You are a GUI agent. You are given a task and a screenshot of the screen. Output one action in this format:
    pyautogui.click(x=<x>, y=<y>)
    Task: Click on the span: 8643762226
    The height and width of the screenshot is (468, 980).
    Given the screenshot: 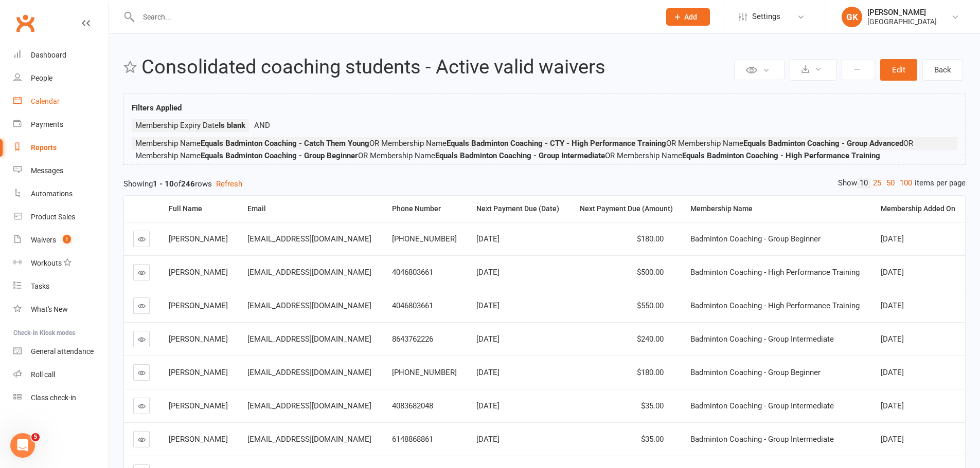 What is the action you would take?
    pyautogui.click(x=412, y=340)
    